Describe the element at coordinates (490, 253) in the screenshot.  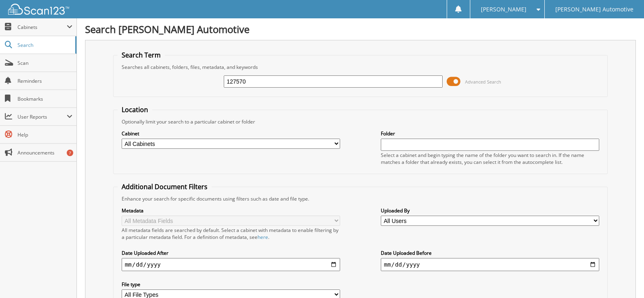
I see `label: Date Uploaded Before` at that location.